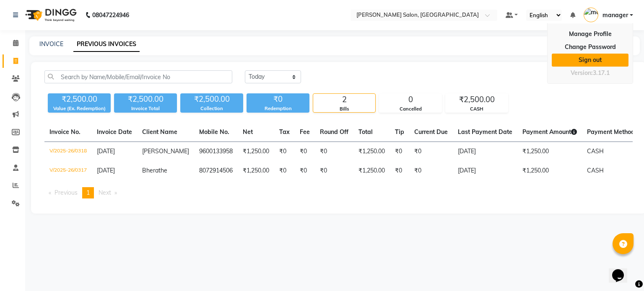  Describe the element at coordinates (248, 132) in the screenshot. I see `span: Net` at that location.